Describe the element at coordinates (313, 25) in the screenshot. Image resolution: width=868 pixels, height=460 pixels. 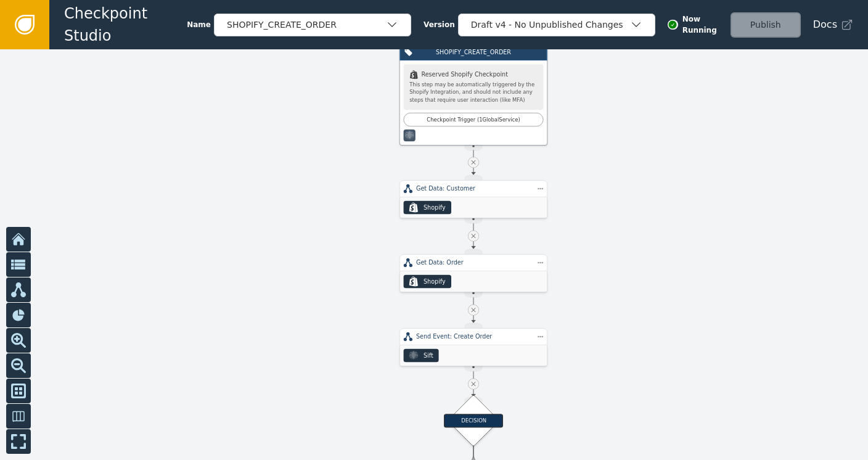
I see `button: SHOPIFY_CREATE_ORDER` at that location.